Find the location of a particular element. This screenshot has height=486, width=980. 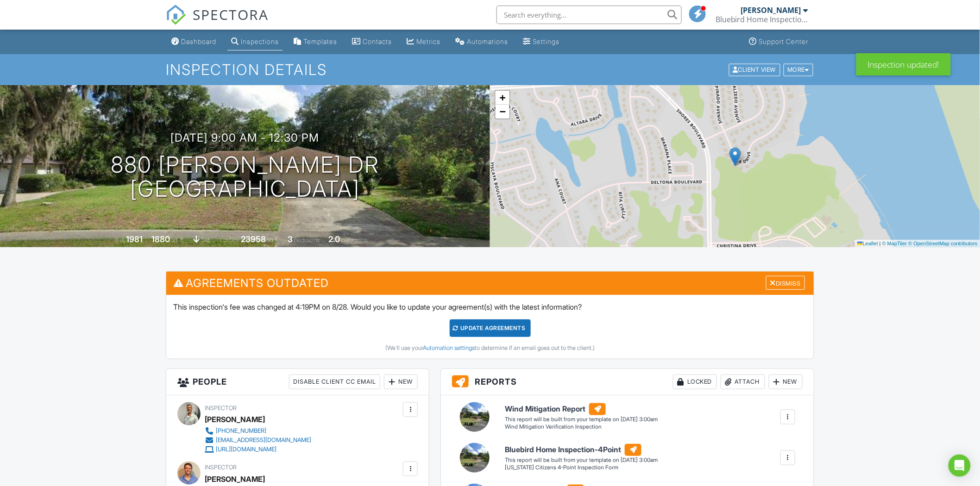

div: 1880 is located at coordinates (161, 239).